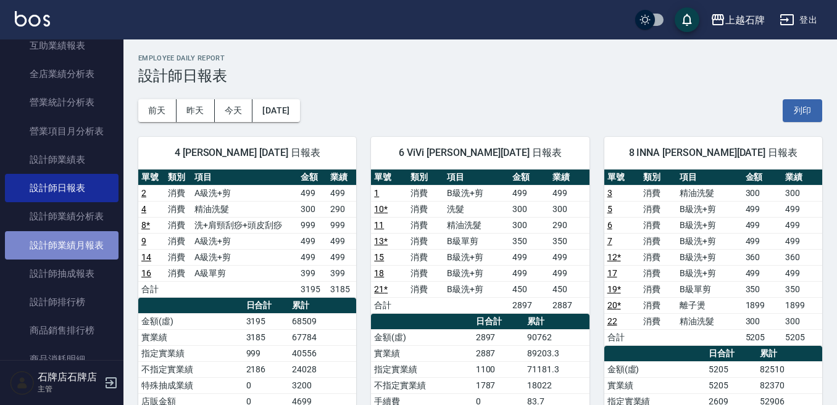 The height and width of the screenshot is (405, 837). What do you see at coordinates (144, 193) in the screenshot?
I see `a: 2` at bounding box center [144, 193].